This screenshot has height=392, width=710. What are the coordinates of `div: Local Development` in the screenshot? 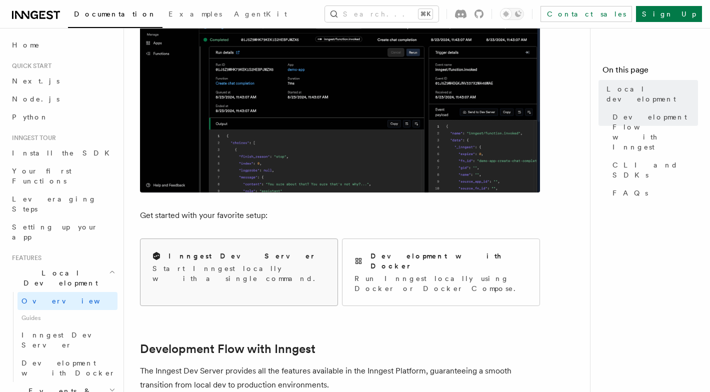 It's located at (63, 337).